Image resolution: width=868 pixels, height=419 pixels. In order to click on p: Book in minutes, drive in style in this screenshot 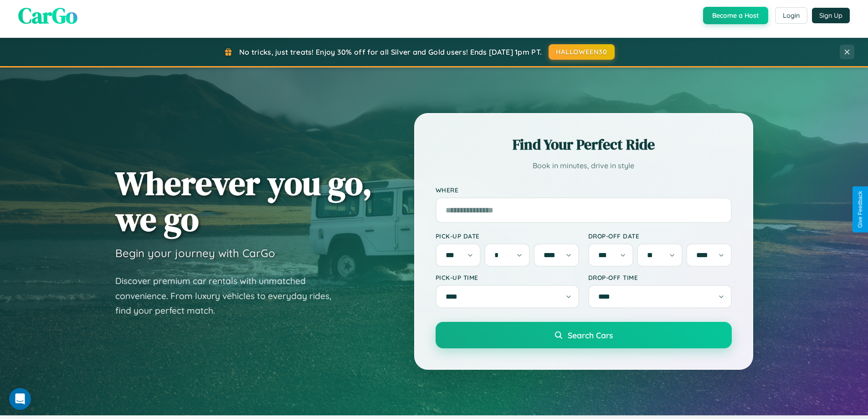, I will do `click(583, 166)`.